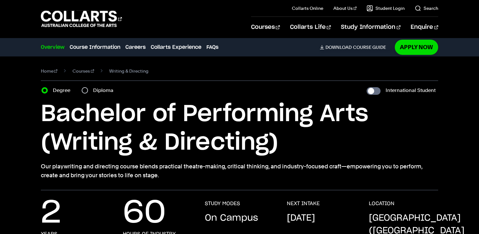 The width and height of the screenshot is (479, 234). Describe the element at coordinates (426, 8) in the screenshot. I see `a: Search` at that location.